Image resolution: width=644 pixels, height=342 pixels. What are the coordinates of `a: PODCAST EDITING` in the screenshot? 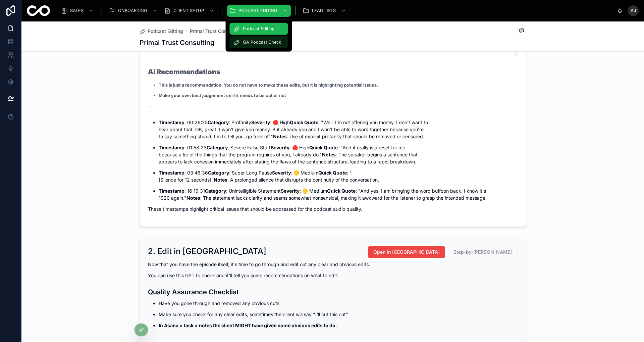 It's located at (259, 10).